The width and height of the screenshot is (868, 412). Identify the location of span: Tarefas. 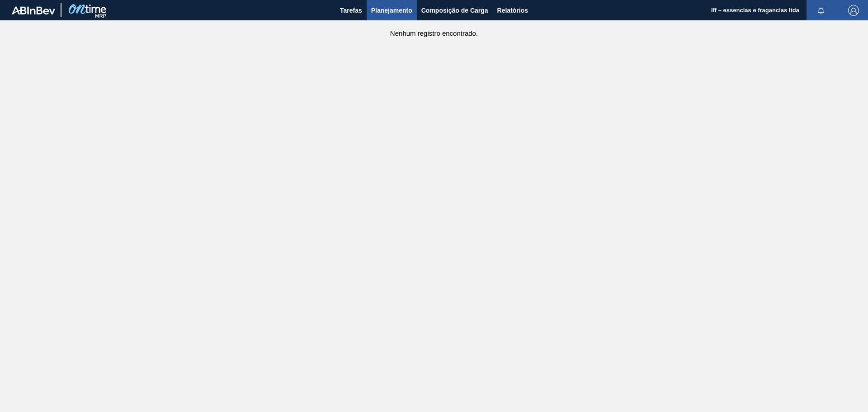
(351, 10).